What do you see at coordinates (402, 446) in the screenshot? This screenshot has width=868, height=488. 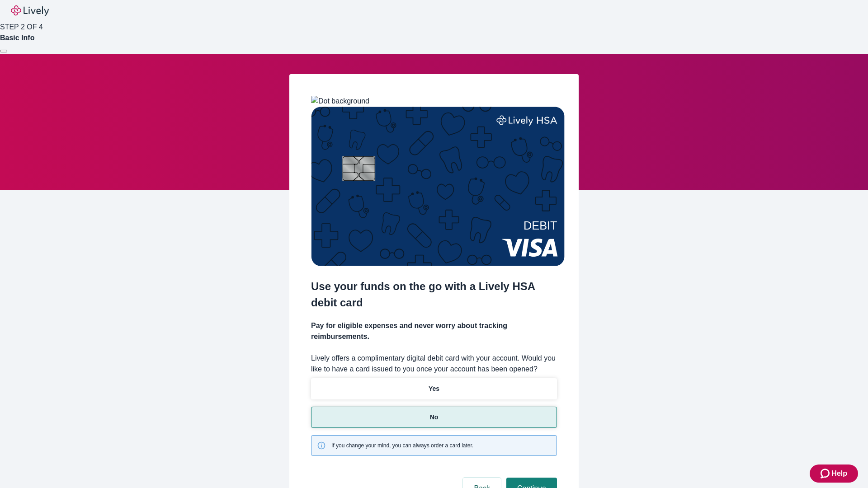 I see `span: If you change your mind, you can always order a card later.` at bounding box center [402, 446].